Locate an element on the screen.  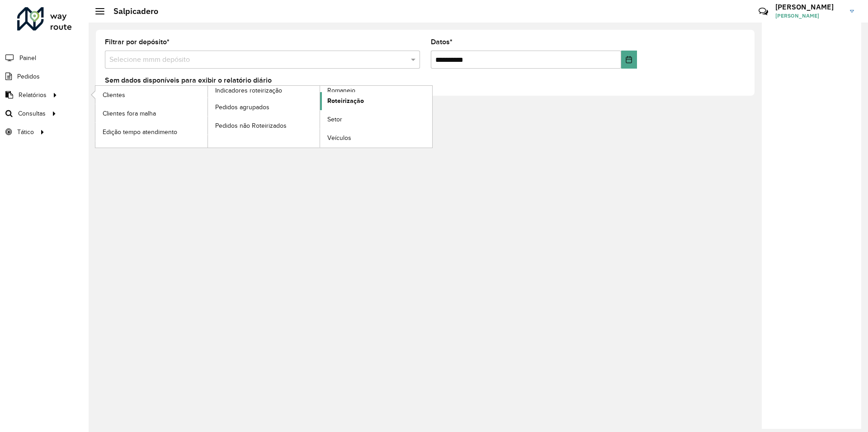
span: Pedidos agrupados is located at coordinates (242, 107).